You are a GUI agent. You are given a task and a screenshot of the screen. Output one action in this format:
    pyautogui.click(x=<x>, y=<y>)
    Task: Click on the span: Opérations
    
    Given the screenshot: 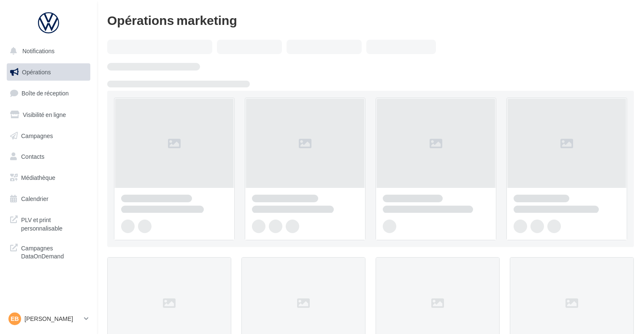 What is the action you would take?
    pyautogui.click(x=36, y=72)
    